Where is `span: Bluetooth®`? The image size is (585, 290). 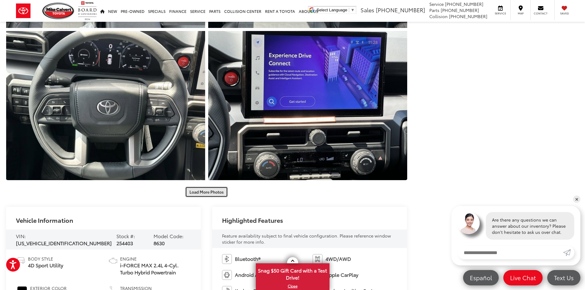
span: Bluetooth® is located at coordinates (248, 259).